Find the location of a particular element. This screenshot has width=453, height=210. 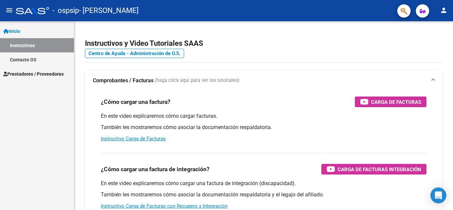

span: Carga de Facturas Integración is located at coordinates (380, 169).